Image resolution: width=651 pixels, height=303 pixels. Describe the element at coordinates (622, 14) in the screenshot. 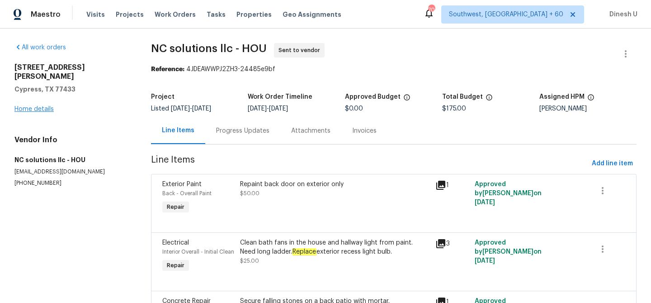

I see `span: Dinesh U` at that location.